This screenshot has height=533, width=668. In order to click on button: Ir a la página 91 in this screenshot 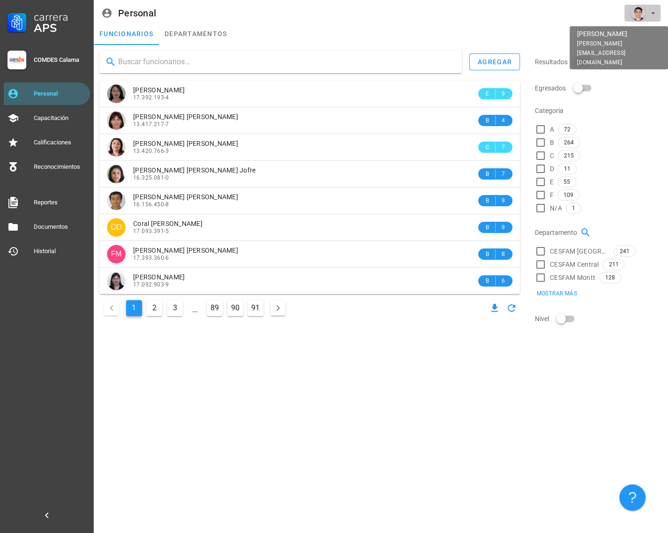, I will do `click(256, 308)`.